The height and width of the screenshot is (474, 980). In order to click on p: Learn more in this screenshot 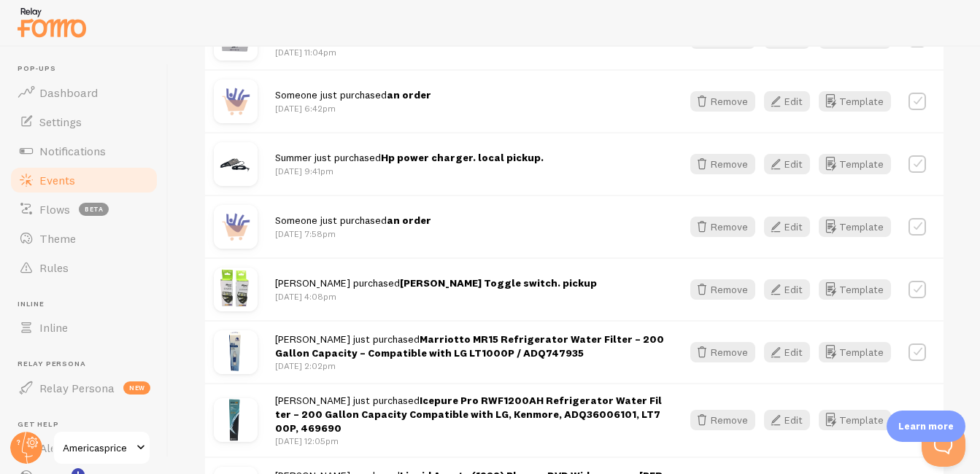, I will do `click(926, 426)`.